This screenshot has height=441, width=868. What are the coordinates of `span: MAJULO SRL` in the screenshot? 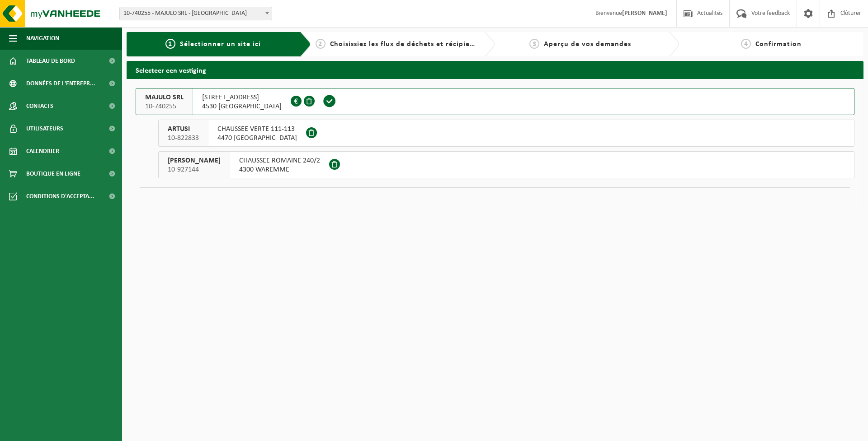 It's located at (164, 97).